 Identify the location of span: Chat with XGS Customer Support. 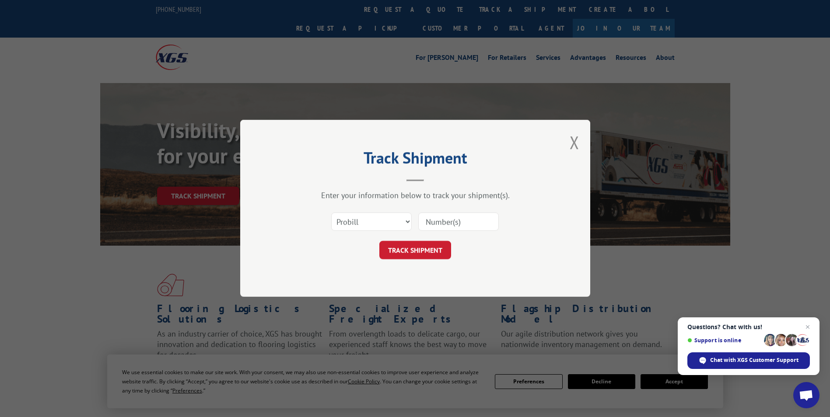
(754, 360).